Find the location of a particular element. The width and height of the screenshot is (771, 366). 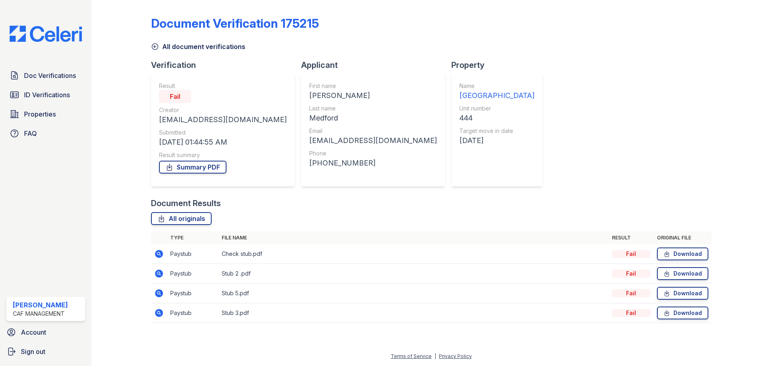

a: Properties is located at coordinates (46, 114).